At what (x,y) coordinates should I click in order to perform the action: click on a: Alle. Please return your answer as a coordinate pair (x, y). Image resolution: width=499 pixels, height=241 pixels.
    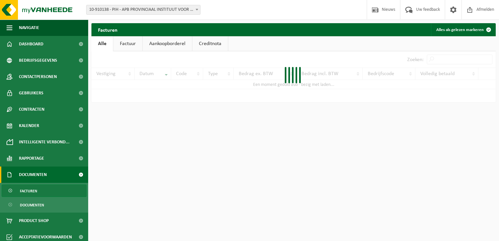
    Looking at the image, I should click on (102, 44).